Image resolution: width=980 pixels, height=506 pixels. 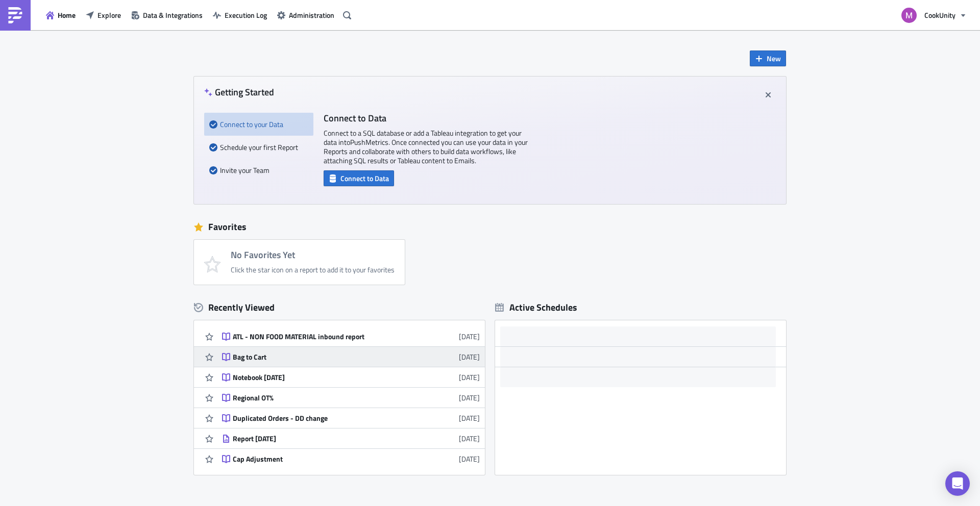 What do you see at coordinates (313, 255) in the screenshot?
I see `h4: No Favorites Yet` at bounding box center [313, 255].